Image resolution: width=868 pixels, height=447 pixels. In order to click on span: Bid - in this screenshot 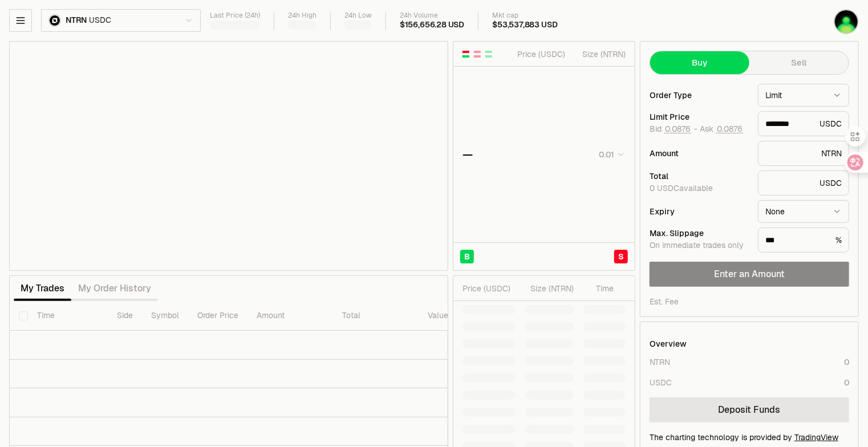, I will do `click(674, 130)`.